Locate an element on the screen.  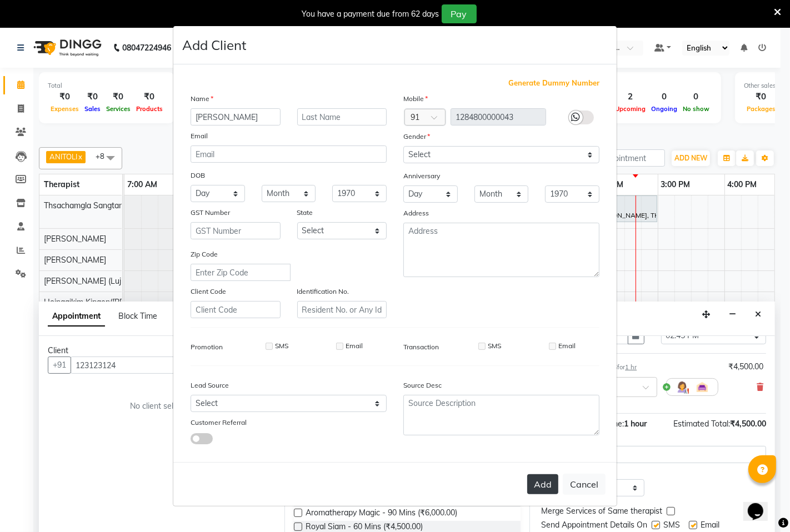
label: Zip Code is located at coordinates (203, 254).